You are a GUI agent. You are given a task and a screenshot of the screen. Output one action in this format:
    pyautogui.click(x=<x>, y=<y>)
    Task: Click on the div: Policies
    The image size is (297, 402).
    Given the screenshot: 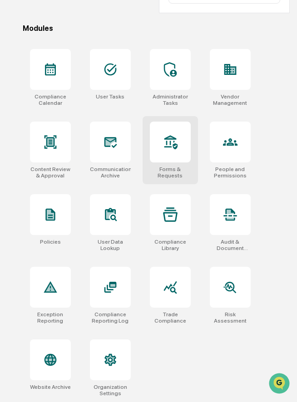 What is the action you would take?
    pyautogui.click(x=50, y=242)
    